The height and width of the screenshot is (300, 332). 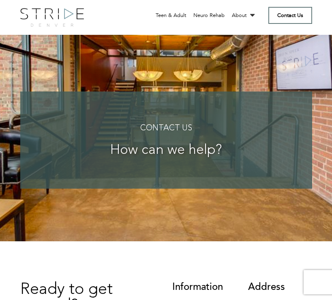 What do you see at coordinates (209, 15) in the screenshot?
I see `a: Neuro Rehab` at bounding box center [209, 15].